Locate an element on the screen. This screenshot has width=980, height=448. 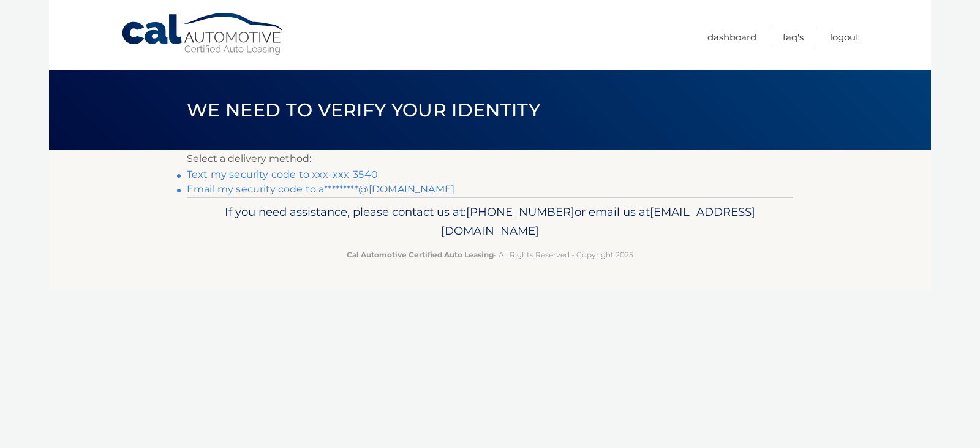
span: We need to verify your identity is located at coordinates (363, 110).